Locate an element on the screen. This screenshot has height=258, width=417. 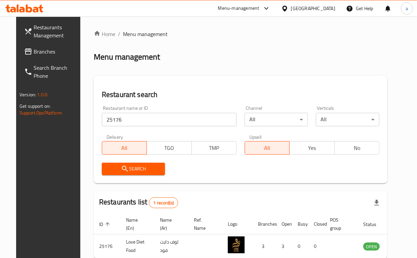
span: Branches is located at coordinates (57, 51).